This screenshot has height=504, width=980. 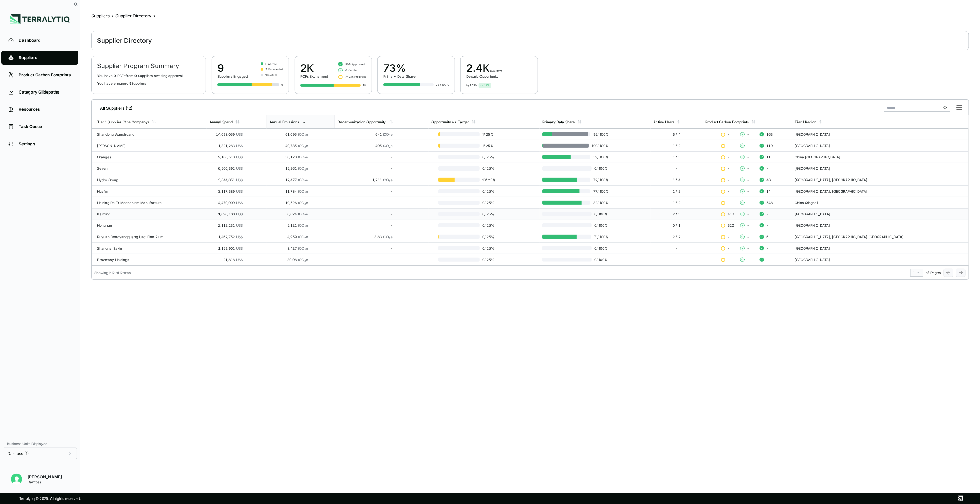 I want to click on div: Shandong Wanchuang, so click(x=151, y=134).